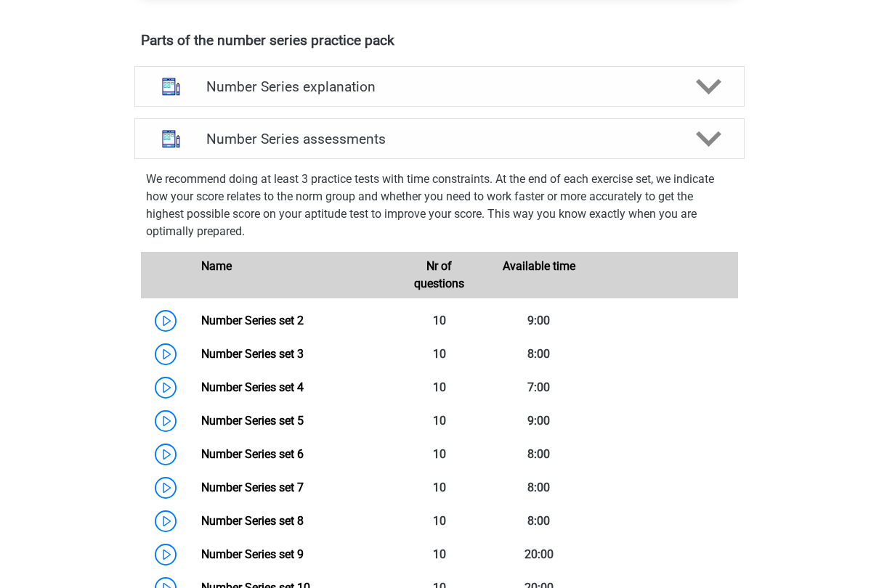 This screenshot has height=588, width=879. What do you see at coordinates (440, 206) in the screenshot?
I see `p: We recommend doing at least 3 practice tests with time constraints. At the end of each exercise s...` at bounding box center [440, 206].